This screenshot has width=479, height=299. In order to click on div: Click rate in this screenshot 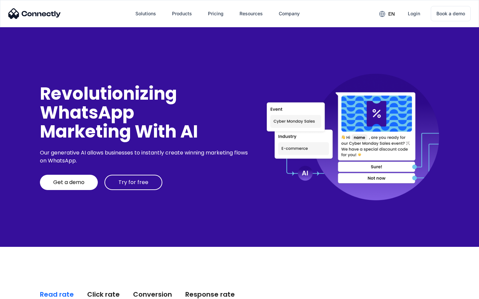, I will do `click(103, 295)`.